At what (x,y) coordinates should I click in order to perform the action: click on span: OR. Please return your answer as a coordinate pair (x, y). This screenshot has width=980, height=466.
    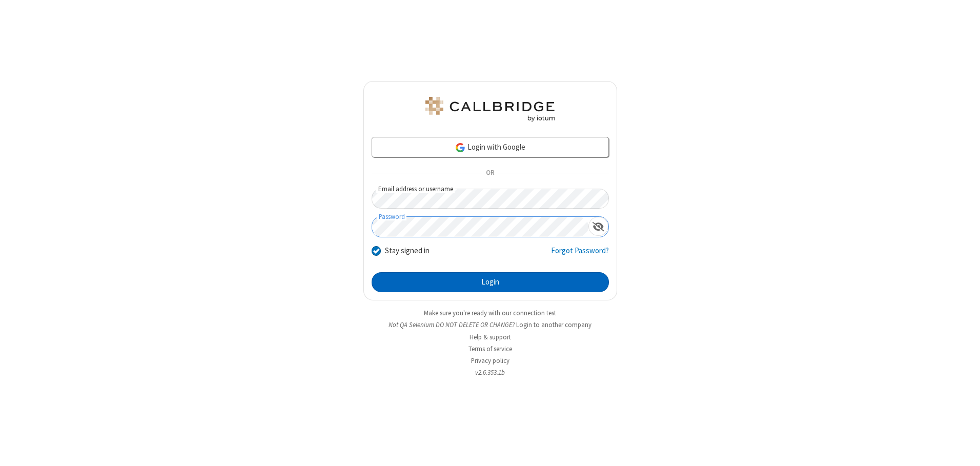
    Looking at the image, I should click on (490, 173).